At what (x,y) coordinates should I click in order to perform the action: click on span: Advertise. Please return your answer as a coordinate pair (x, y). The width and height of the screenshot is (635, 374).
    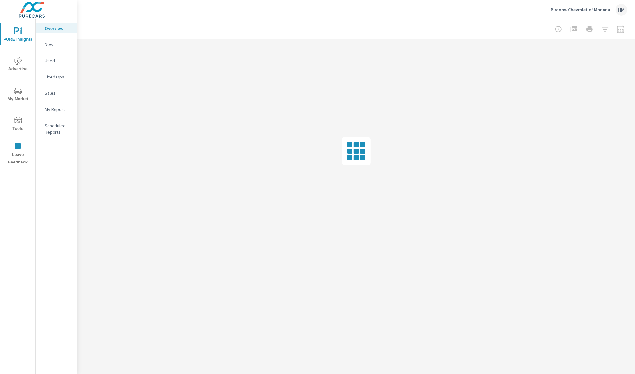
    Looking at the image, I should click on (18, 65).